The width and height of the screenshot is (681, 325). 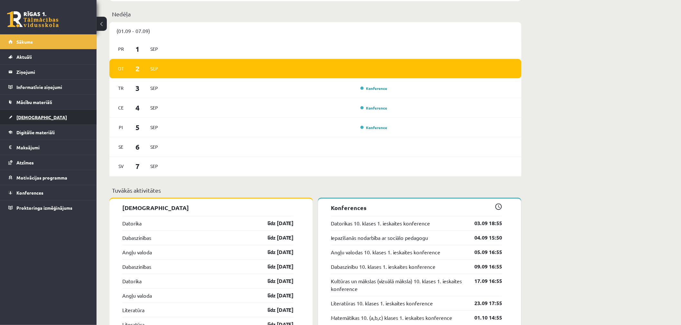 I want to click on a: Rīgas 1. Tālmācības vidusskola, so click(x=33, y=19).